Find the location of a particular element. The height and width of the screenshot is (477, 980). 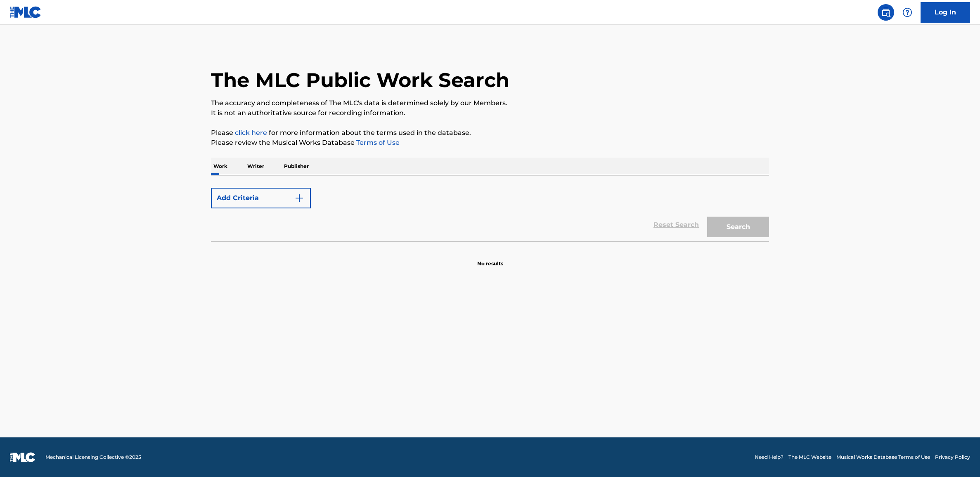

img: help is located at coordinates (907, 13).